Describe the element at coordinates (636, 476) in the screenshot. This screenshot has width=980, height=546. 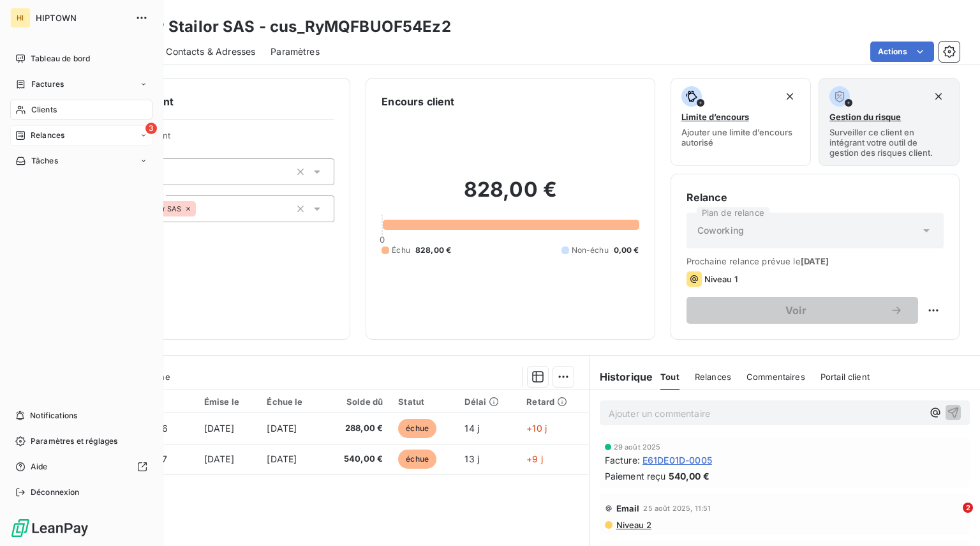
I see `span: Paiement reçu` at that location.